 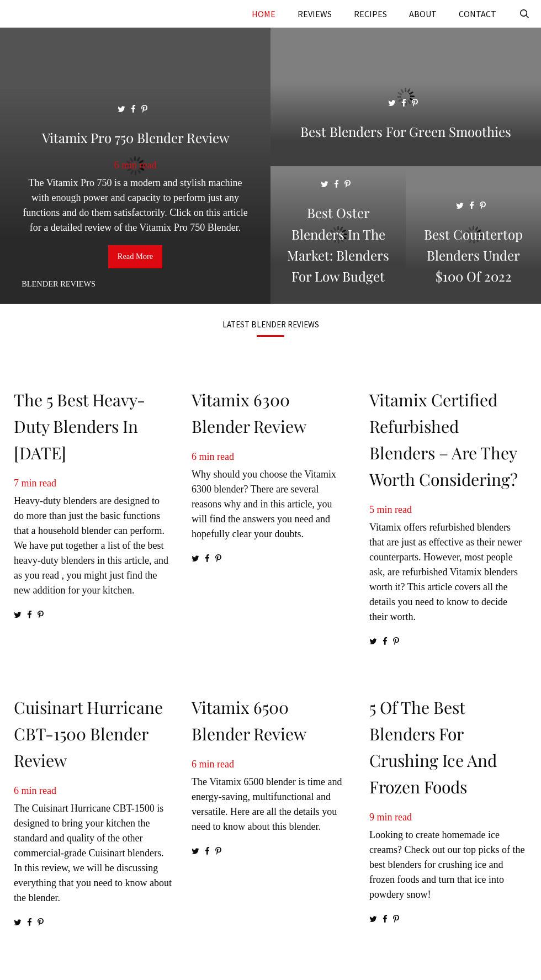 I want to click on a: Vitamix Certified Refurbished Blenders – Are They Worth Considering?, so click(x=444, y=440).